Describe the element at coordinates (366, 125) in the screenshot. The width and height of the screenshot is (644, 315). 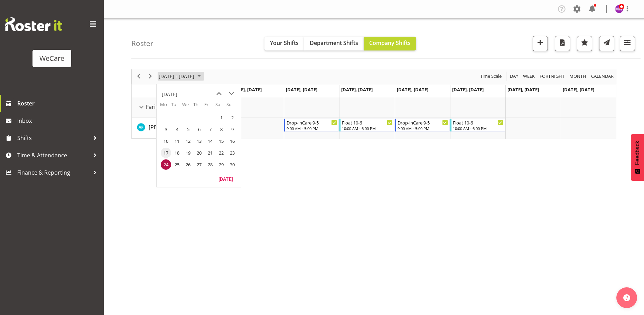
I see `div: Alex Ferguson"s event - Float 10-6 Begin From Wednesday, November 26, 2025 at 10:00:00 AM GMT+13:...` at that location.